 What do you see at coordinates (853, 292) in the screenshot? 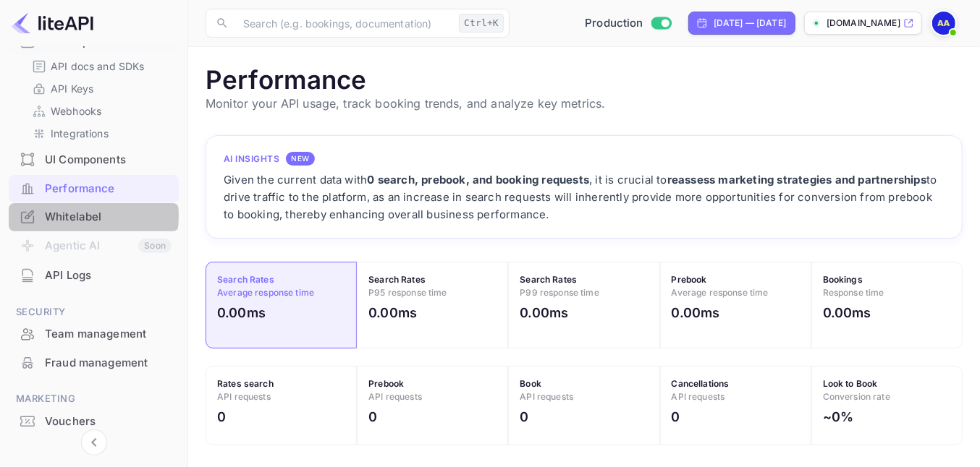
I see `span: Response time` at bounding box center [853, 292].